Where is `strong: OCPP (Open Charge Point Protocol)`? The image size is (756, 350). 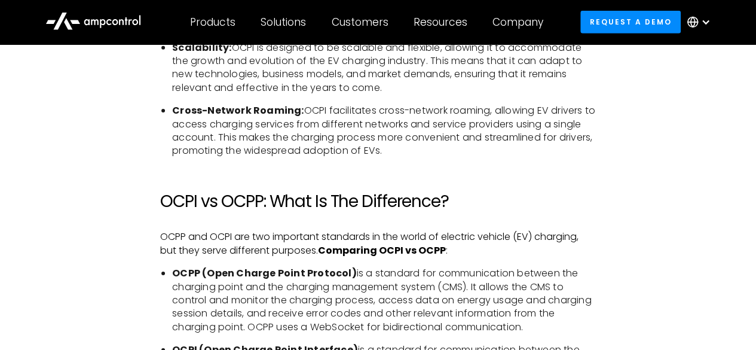
strong: OCPP (Open Charge Point Protocol) is located at coordinates (264, 273).